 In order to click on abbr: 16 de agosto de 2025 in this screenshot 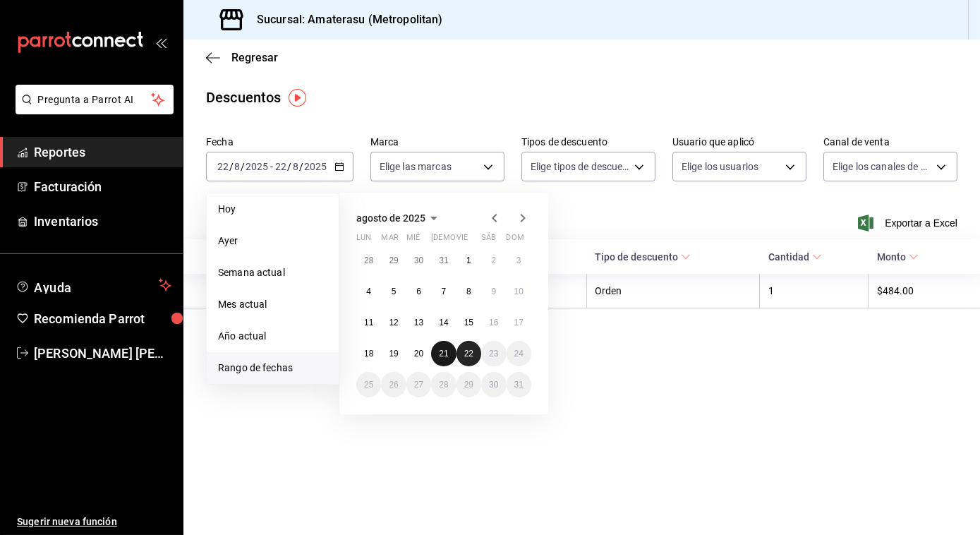, I will do `click(493, 323)`.